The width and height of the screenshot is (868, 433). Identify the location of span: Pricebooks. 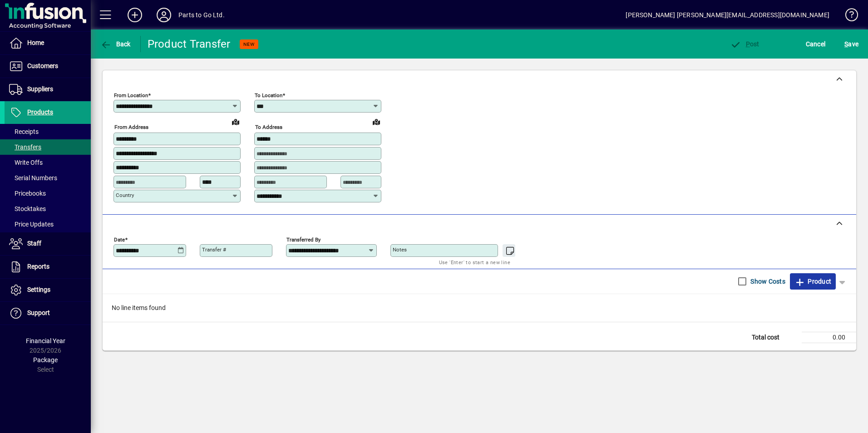
(27, 193).